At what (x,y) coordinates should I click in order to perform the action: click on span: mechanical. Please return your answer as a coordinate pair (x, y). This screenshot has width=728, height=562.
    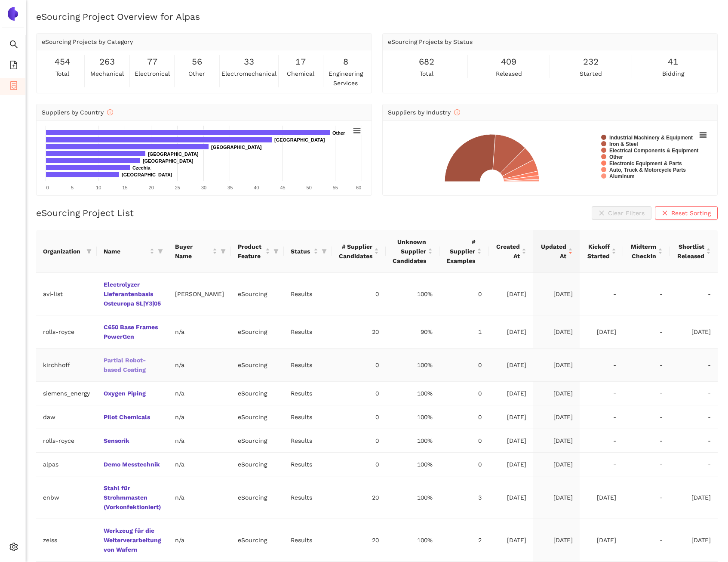
    Looking at the image, I should click on (107, 73).